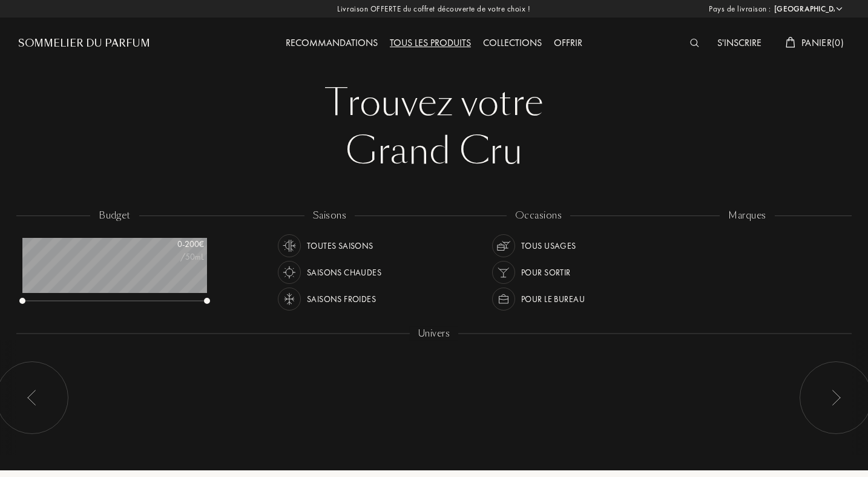  What do you see at coordinates (747, 216) in the screenshot?
I see `div: marques` at bounding box center [747, 216].